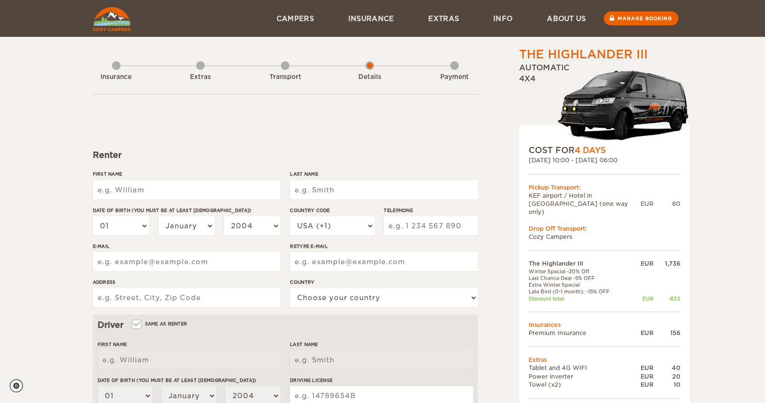 This screenshot has height=403, width=765. Describe the element at coordinates (382, 380) in the screenshot. I see `label: Driving License` at that location.